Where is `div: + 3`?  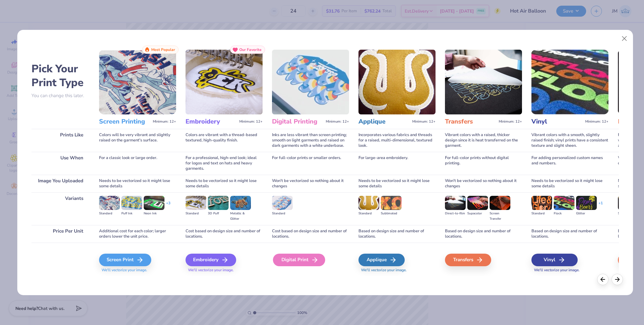 div: + 3 is located at coordinates (168, 206).